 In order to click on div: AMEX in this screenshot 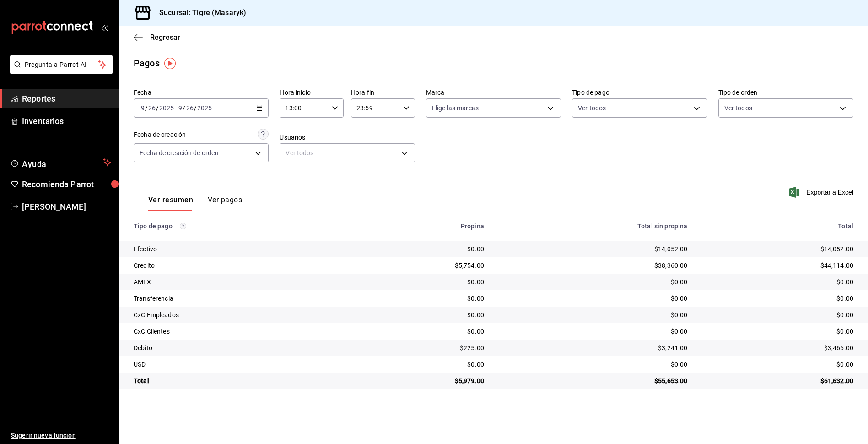, I will do `click(239, 282)`.